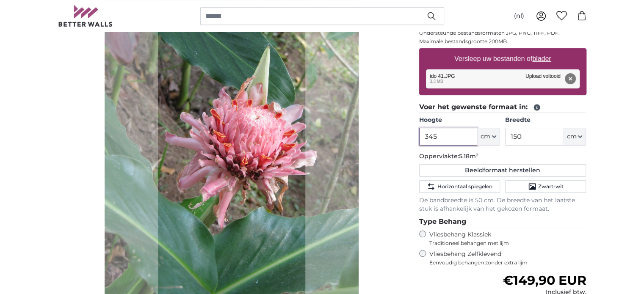 Image resolution: width=644 pixels, height=294 pixels. What do you see at coordinates (519, 16) in the screenshot?
I see `button: (nl)` at bounding box center [519, 16].